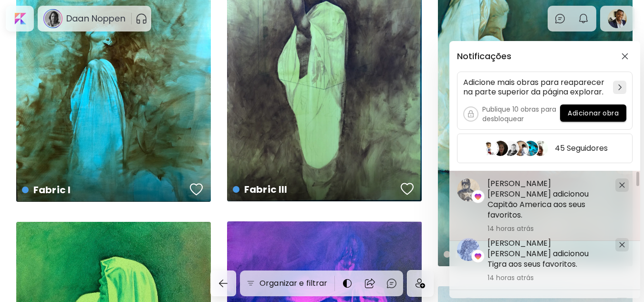 The width and height of the screenshot is (644, 302). Describe the element at coordinates (593, 113) in the screenshot. I see `button: Adicionar obra` at that location.